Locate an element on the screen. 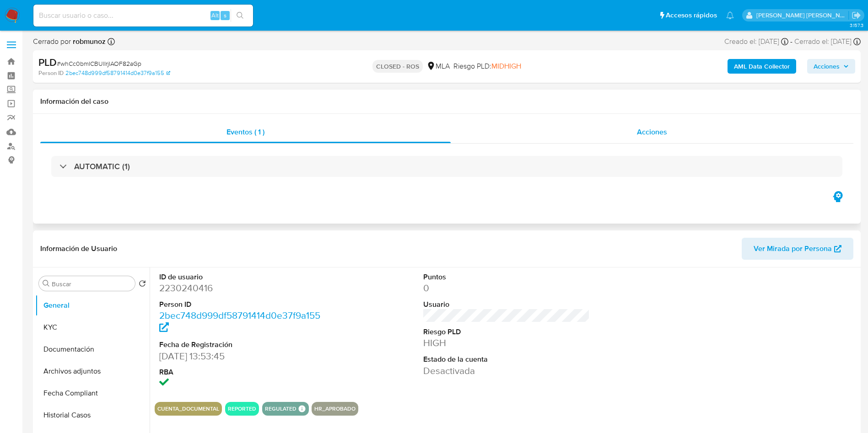  dd: 0 is located at coordinates (506, 288).